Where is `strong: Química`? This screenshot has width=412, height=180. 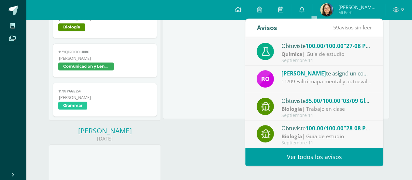 strong: Química is located at coordinates (292, 54).